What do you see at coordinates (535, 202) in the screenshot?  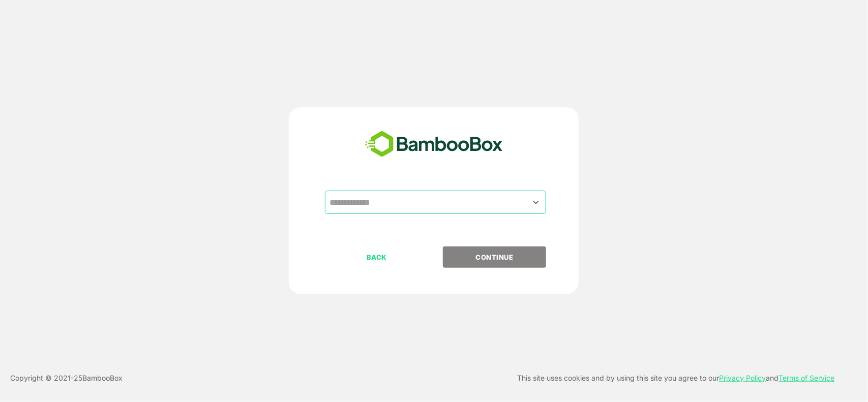 I see `button: Open` at bounding box center [535, 202].